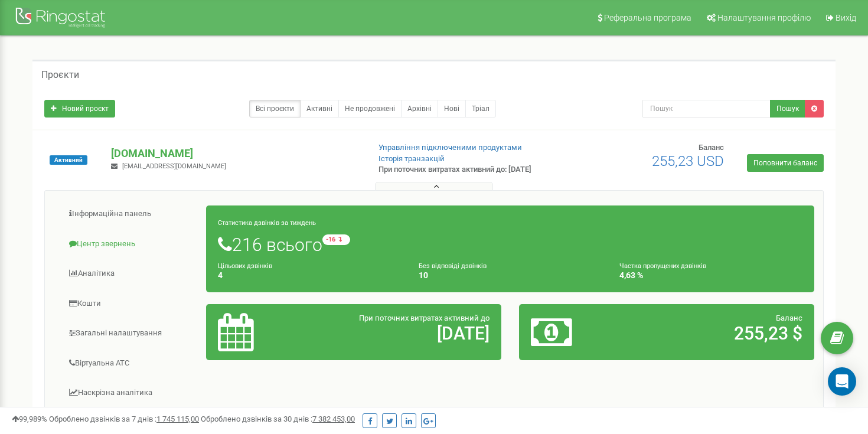 This screenshot has width=868, height=434. Describe the element at coordinates (124, 419) in the screenshot. I see `span: Оброблено дзвінків за 7 днів :` at that location.